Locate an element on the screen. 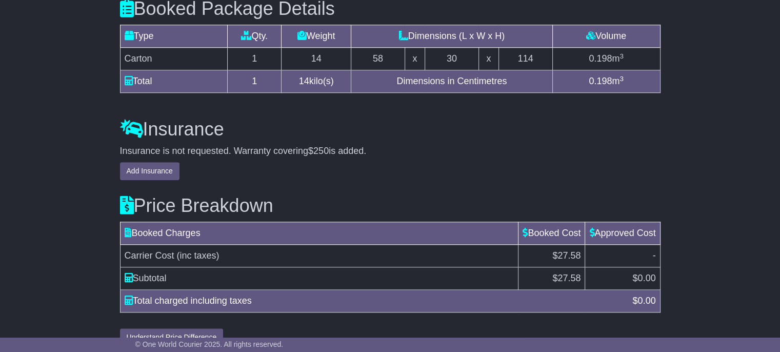 This screenshot has width=780, height=352. span: 27.58 is located at coordinates (569, 278).